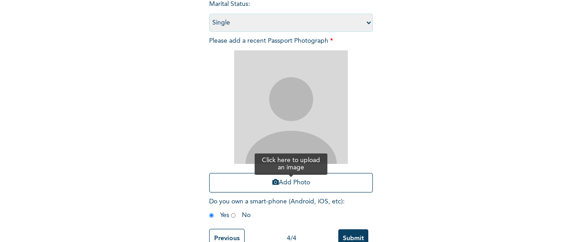 The height and width of the screenshot is (242, 582). What do you see at coordinates (291, 183) in the screenshot?
I see `button: Add Photo` at bounding box center [291, 183].